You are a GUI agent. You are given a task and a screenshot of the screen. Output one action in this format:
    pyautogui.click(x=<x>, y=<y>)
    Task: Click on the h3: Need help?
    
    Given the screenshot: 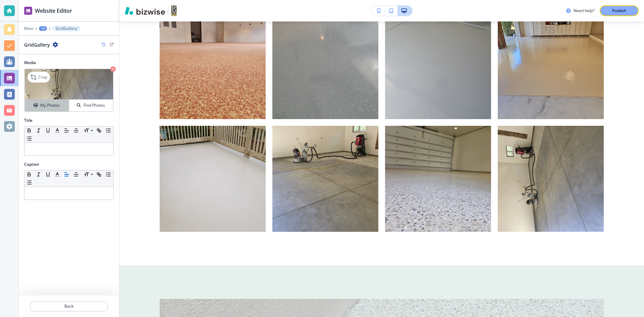 What is the action you would take?
    pyautogui.click(x=583, y=11)
    